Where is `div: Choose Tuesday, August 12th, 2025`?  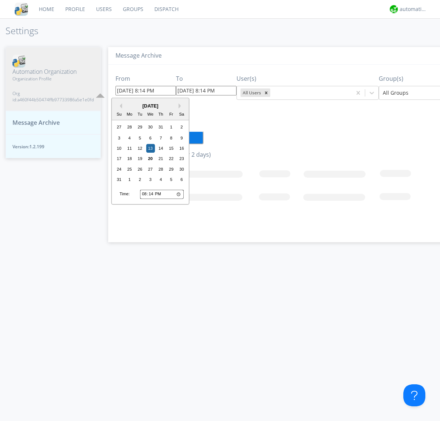
div: Choose Tuesday, August 12th, 2025 is located at coordinates (140, 148).